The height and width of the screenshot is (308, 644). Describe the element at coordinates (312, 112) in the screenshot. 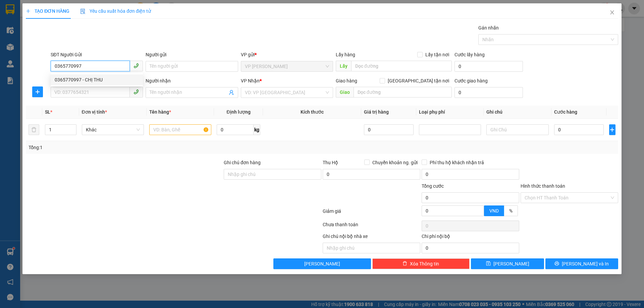

I see `span: Kích thước` at that location.